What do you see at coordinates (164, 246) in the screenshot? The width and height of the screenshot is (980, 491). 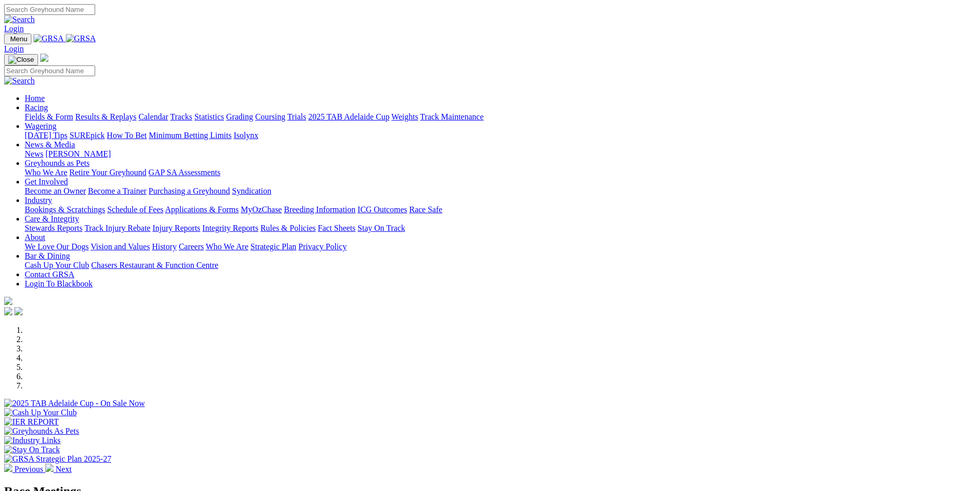 I see `a: History` at bounding box center [164, 246].